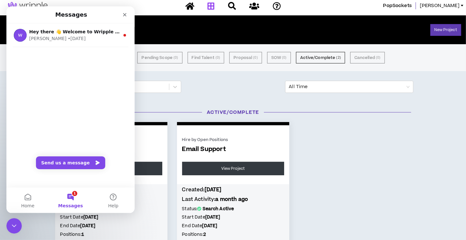 The image size is (466, 240). What do you see at coordinates (107, 194) in the screenshot?
I see `button: Help` at bounding box center [107, 194].